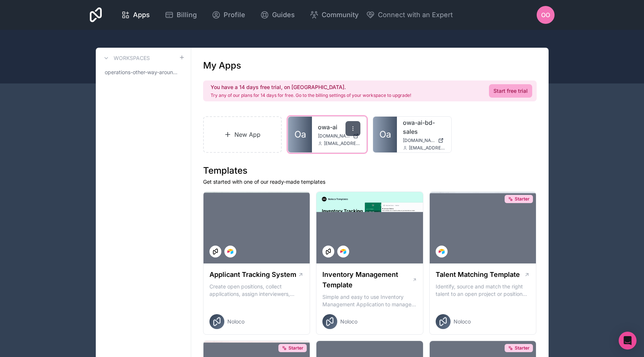 Image resolution: width=644 pixels, height=357 pixels. I want to click on a: Apps, so click(135, 15).